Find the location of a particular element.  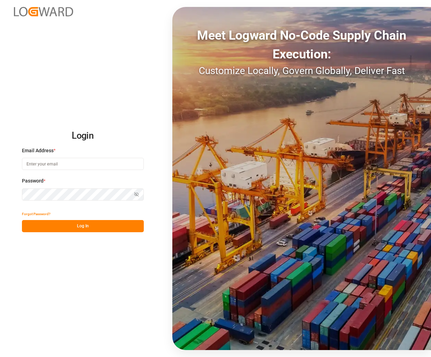

h2: Login is located at coordinates (83, 136).